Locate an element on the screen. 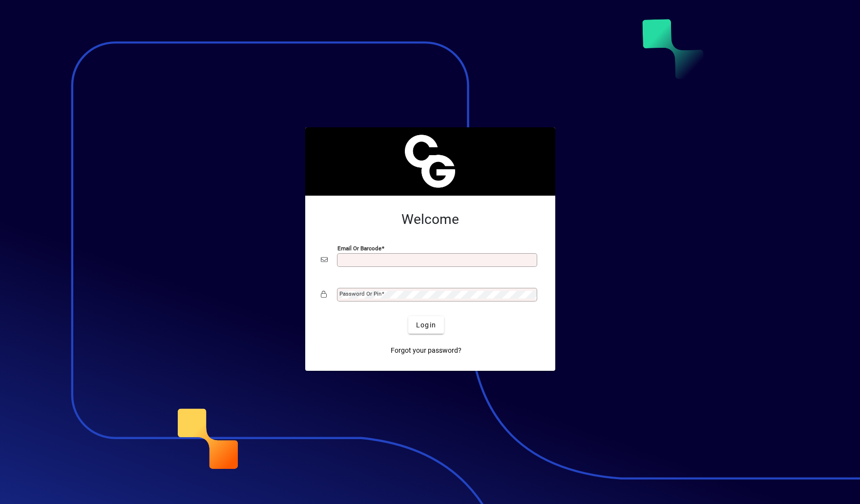 The image size is (860, 504). span: Forgot your password? is located at coordinates (426, 350).